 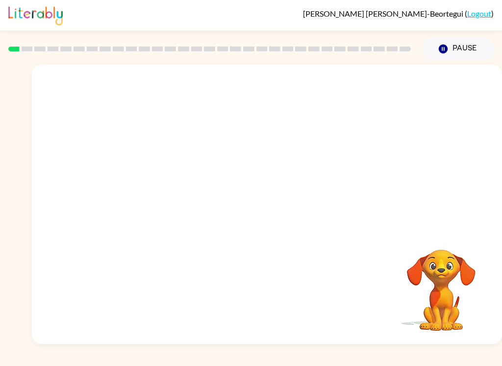 I want to click on button: Pause, so click(x=458, y=49).